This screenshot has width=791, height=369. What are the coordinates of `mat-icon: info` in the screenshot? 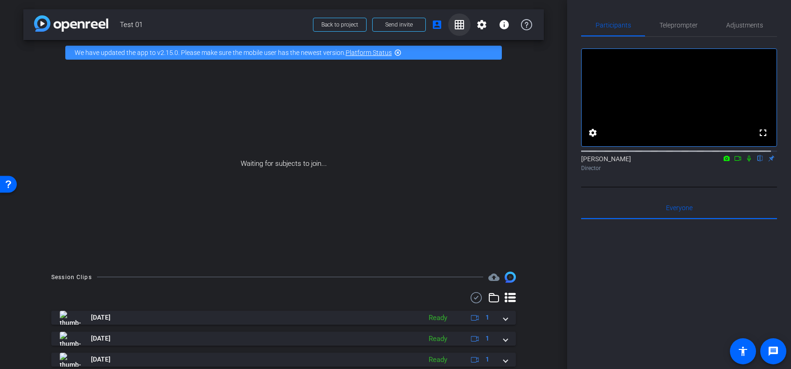 It's located at (504, 25).